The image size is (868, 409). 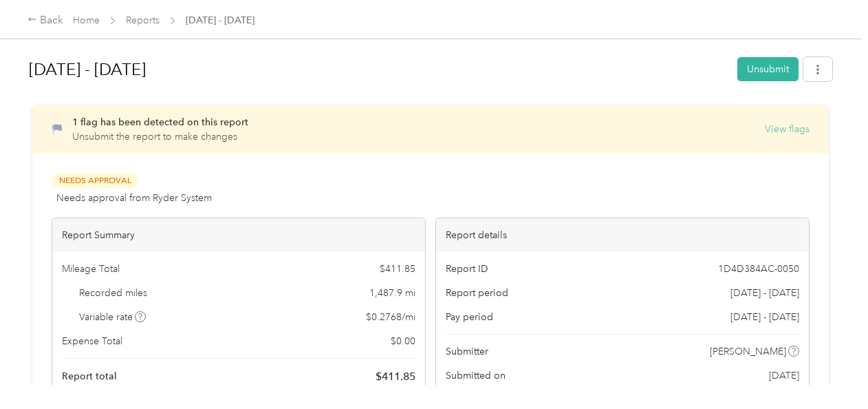 I want to click on div: Report details, so click(x=622, y=235).